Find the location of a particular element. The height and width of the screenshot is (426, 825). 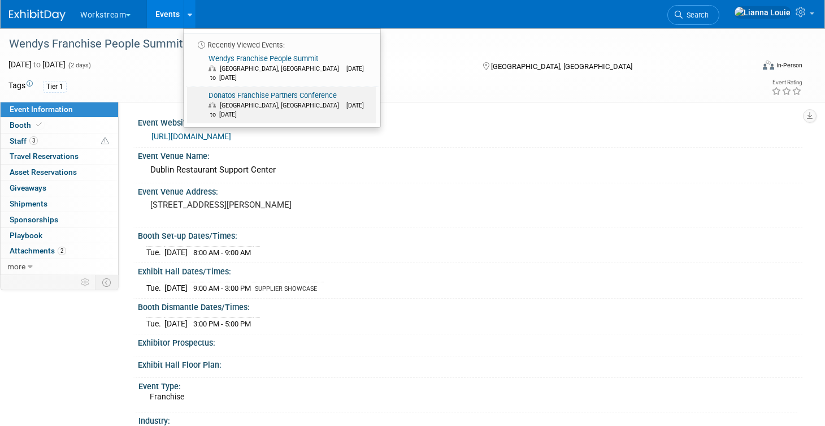

span: Playbook is located at coordinates (26, 235).